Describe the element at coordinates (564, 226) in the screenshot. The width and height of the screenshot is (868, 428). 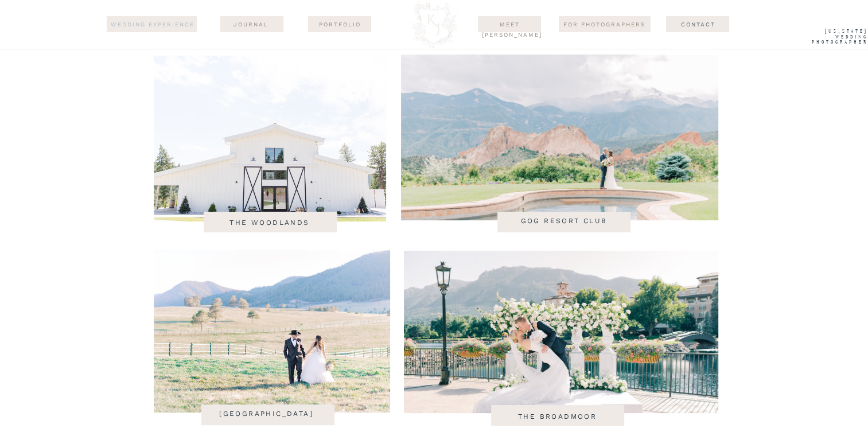
I see `a: GOG Resort Club` at that location.